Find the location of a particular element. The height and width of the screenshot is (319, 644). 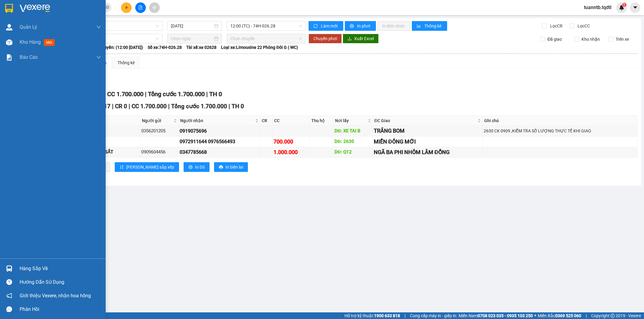

button: syncLàm mới is located at coordinates (326, 26).